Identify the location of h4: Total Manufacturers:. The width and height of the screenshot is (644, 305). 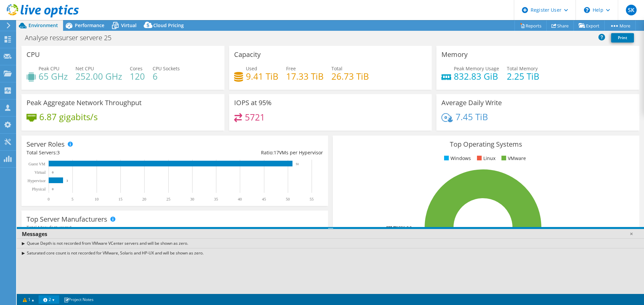
(175, 228).